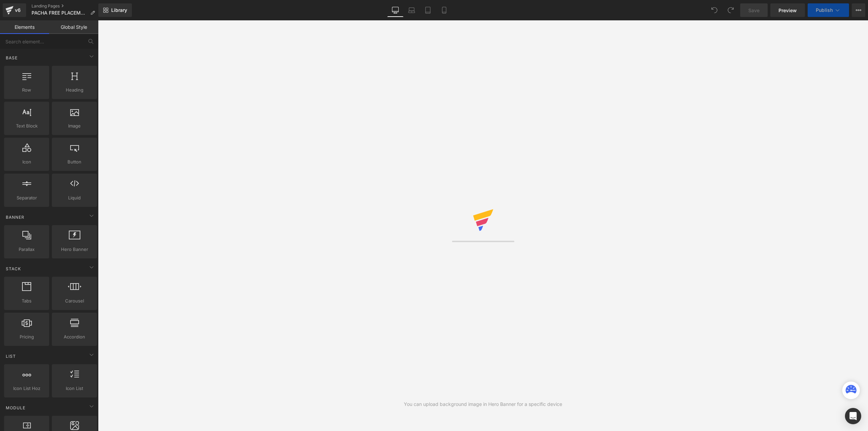 The image size is (868, 431). What do you see at coordinates (26, 249) in the screenshot?
I see `span: Parallax` at bounding box center [26, 249].